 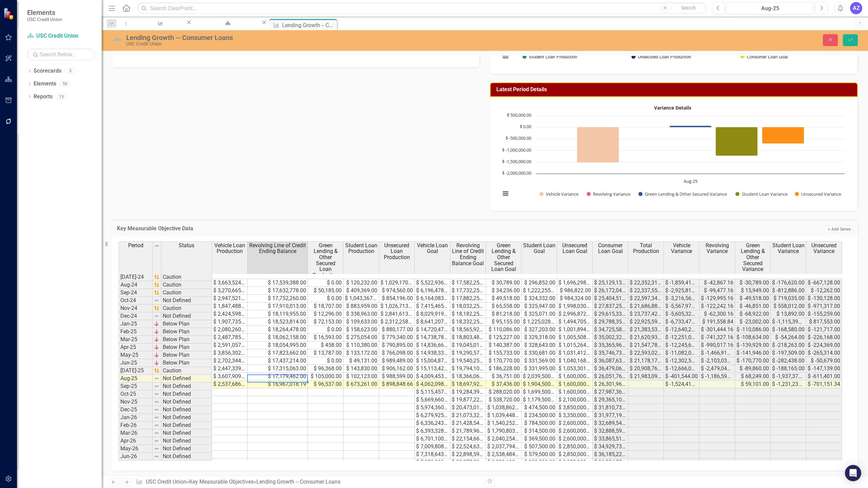 I want to click on button: Show Consumer Loan Goal, so click(x=764, y=57).